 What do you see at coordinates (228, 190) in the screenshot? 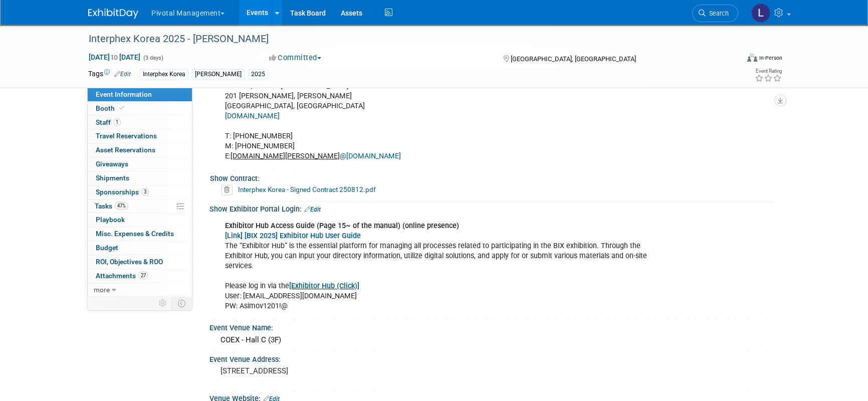
I see `a: Delete attachment?` at bounding box center [228, 190].